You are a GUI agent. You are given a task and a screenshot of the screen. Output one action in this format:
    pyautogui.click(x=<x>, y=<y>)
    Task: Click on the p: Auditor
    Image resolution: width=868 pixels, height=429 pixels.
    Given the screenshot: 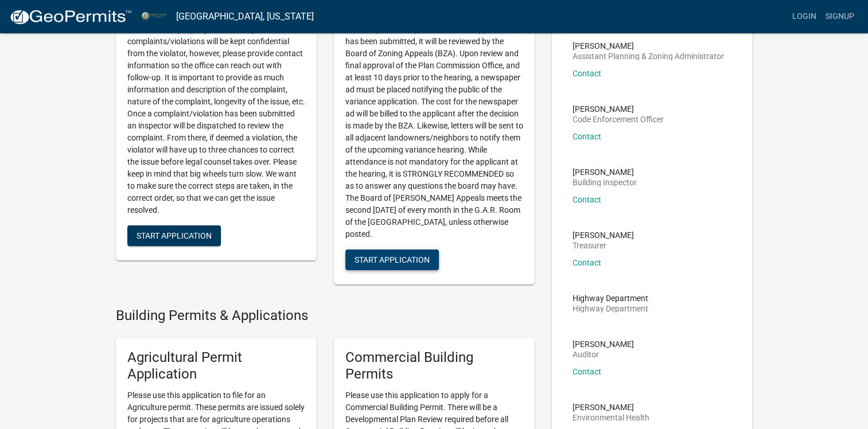 What is the action you would take?
    pyautogui.click(x=603, y=354)
    